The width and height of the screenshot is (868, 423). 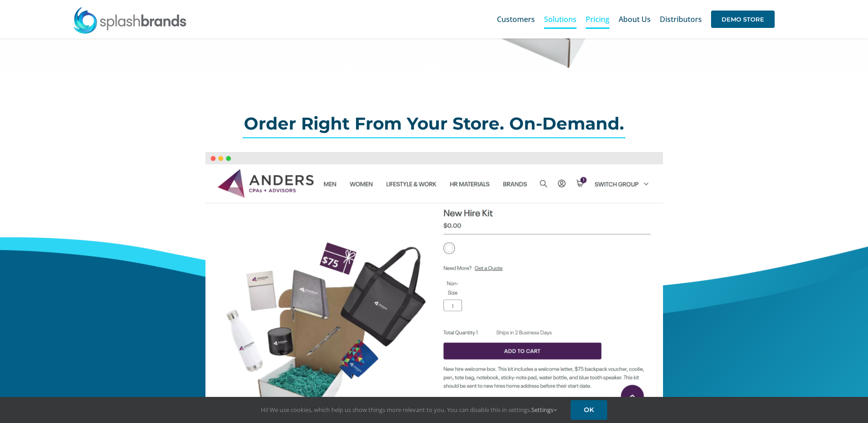 I want to click on a: Settings, so click(x=544, y=410).